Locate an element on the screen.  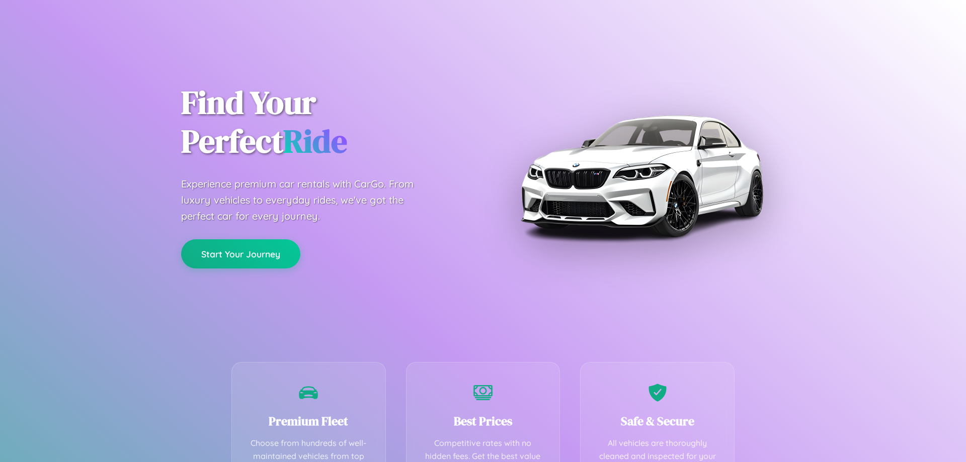
span: Ride is located at coordinates (315, 141).